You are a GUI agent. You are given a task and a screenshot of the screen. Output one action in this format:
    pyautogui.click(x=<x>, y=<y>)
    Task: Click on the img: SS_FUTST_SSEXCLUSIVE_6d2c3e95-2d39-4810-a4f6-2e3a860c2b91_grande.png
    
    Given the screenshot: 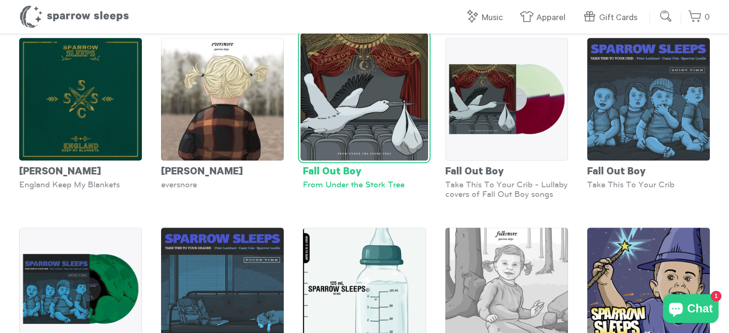 What is the action you would take?
    pyautogui.click(x=507, y=99)
    